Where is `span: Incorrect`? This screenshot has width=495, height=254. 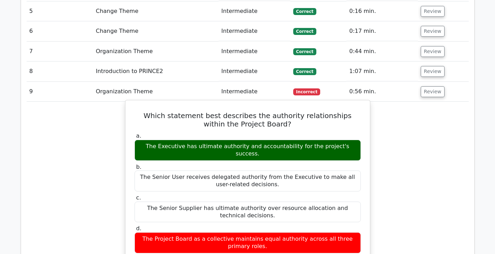 span: Incorrect is located at coordinates (306, 92).